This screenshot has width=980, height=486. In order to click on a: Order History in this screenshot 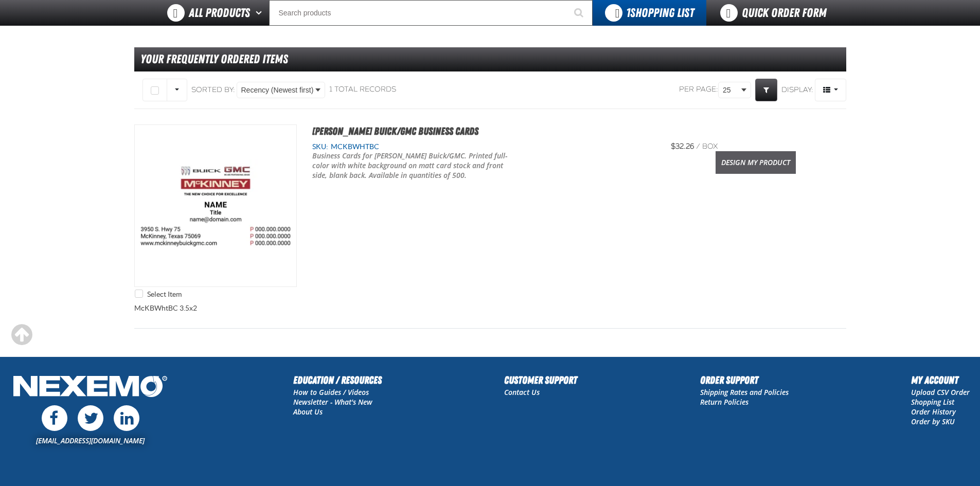, I will do `click(934, 412)`.